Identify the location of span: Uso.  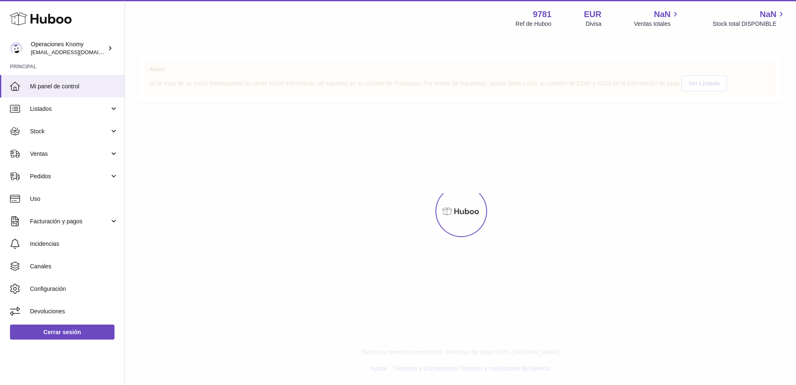
(74, 199).